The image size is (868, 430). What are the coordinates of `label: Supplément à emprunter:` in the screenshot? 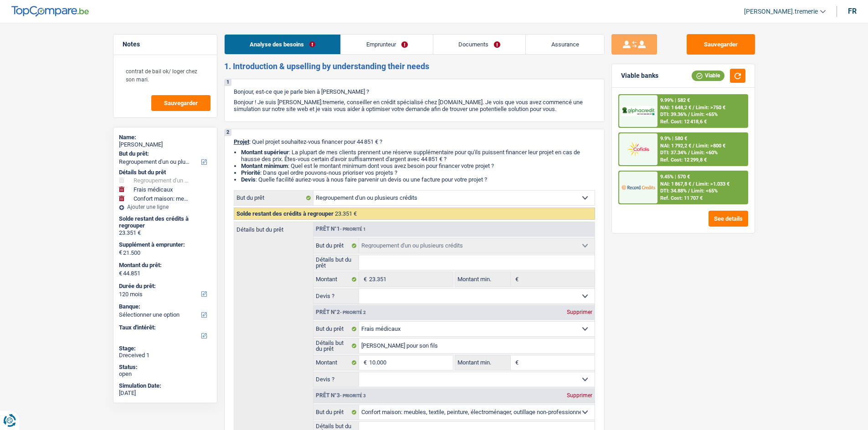 It's located at (164, 245).